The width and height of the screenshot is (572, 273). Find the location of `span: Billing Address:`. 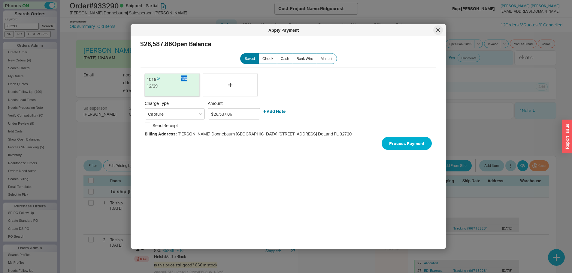

span: Billing Address: is located at coordinates (161, 134).